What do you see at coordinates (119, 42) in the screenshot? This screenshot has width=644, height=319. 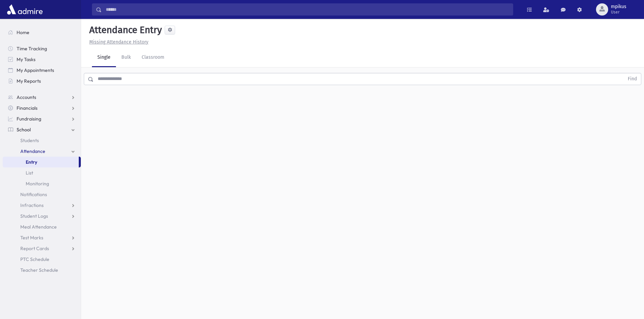 I see `u: Missing Attendance History` at bounding box center [119, 42].